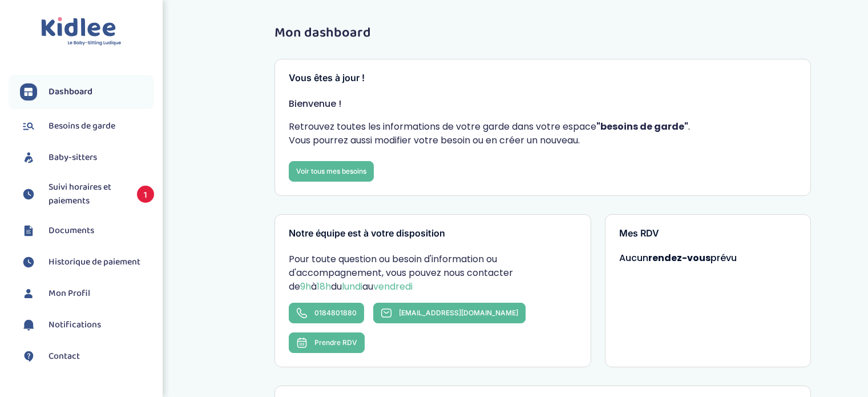 This screenshot has width=868, height=397. I want to click on span: 18h, so click(324, 286).